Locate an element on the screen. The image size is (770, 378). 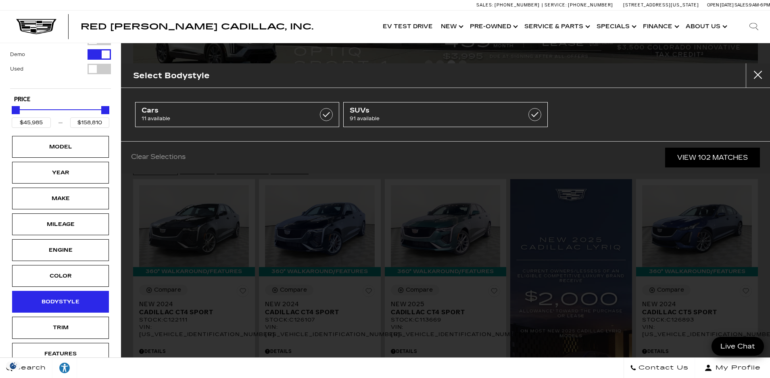
div: BodystyleBodystyle is located at coordinates (61, 302).